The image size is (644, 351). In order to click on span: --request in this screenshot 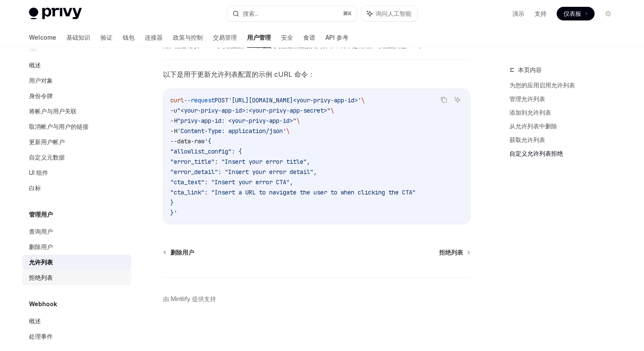, I will do `click(199, 101)`.